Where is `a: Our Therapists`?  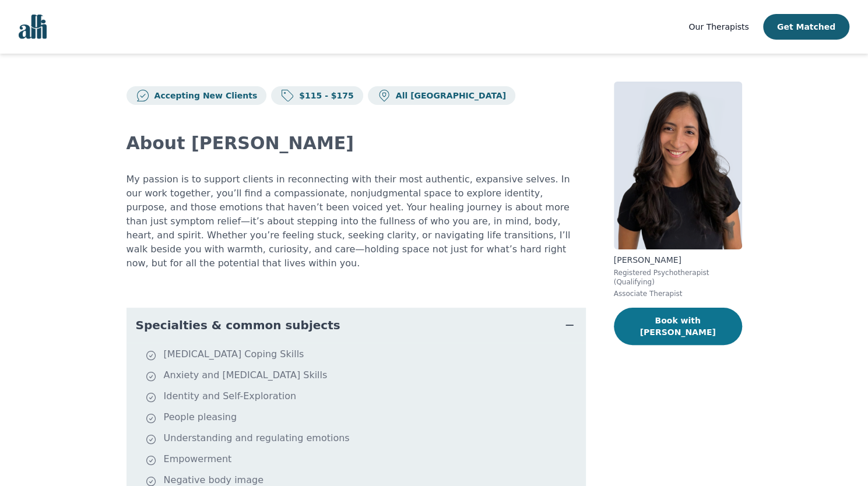
a: Our Therapists is located at coordinates (718, 27).